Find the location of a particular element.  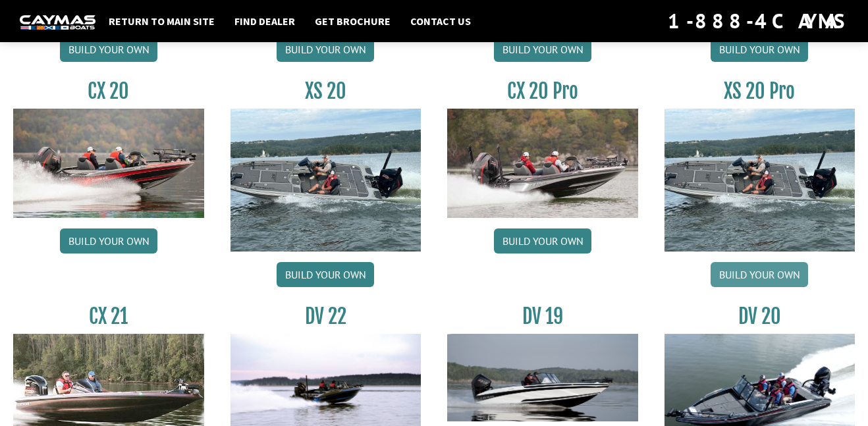

a: Return to main site is located at coordinates (162, 21).